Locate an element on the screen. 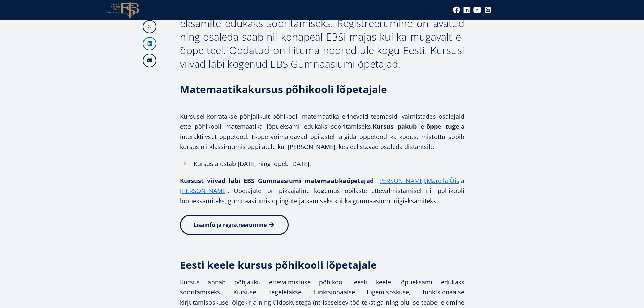  a: Youtube is located at coordinates (477, 10).